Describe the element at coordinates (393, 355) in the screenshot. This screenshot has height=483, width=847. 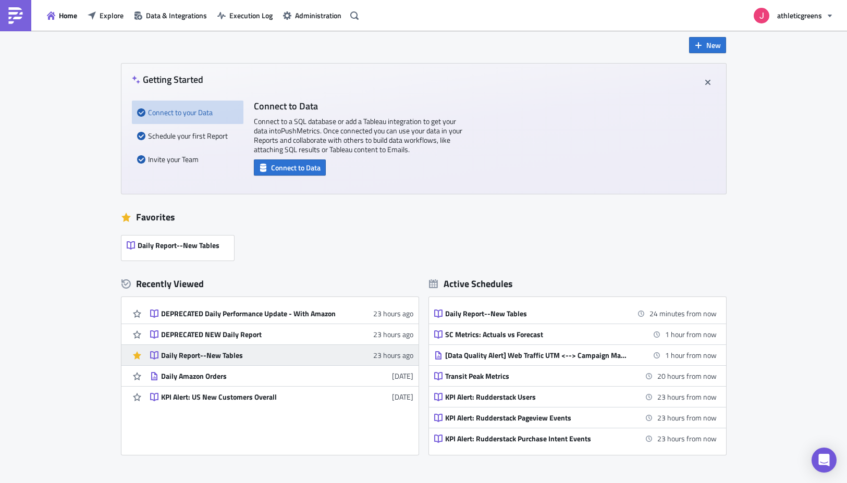
I see `time: 2025-08-20T14:06:52Z` at that location.